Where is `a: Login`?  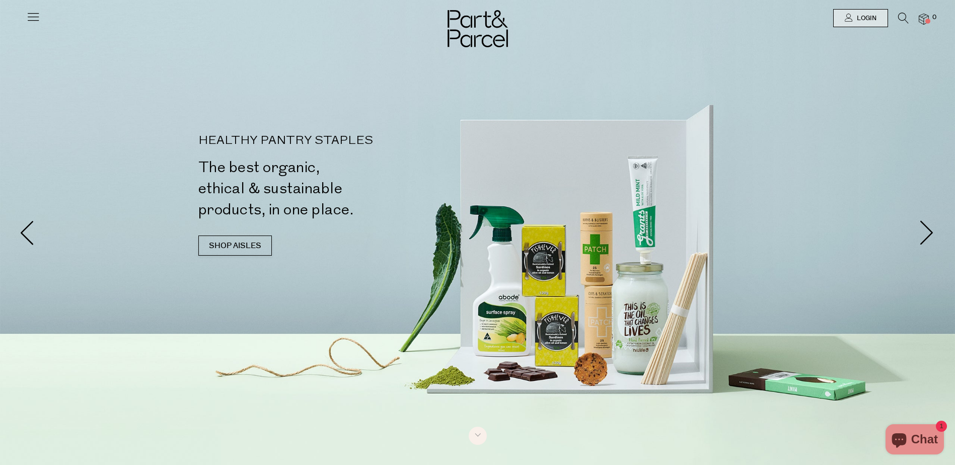
a: Login is located at coordinates (860, 18).